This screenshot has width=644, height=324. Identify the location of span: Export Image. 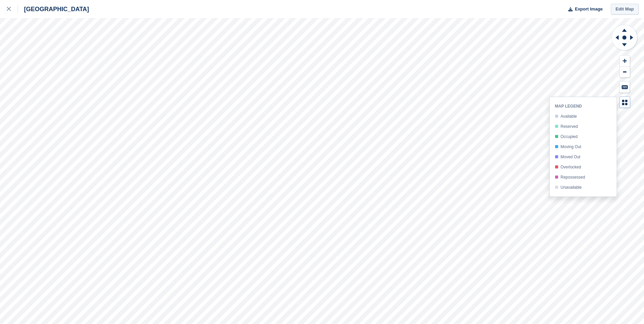
(589, 9).